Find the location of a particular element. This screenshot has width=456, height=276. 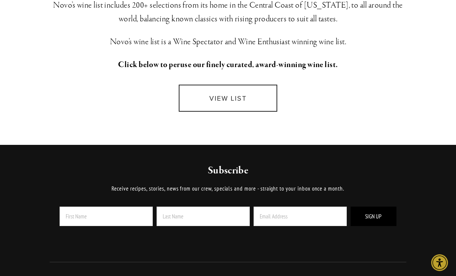

p: Receive recipes, stories, news from our crew, specials and more - straight to your inbox once a m... is located at coordinates (228, 189).